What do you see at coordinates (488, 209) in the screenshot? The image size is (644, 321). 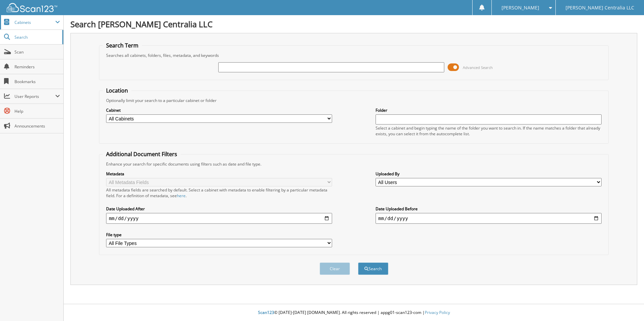 I see `label: Date Uploaded Before` at bounding box center [488, 209].